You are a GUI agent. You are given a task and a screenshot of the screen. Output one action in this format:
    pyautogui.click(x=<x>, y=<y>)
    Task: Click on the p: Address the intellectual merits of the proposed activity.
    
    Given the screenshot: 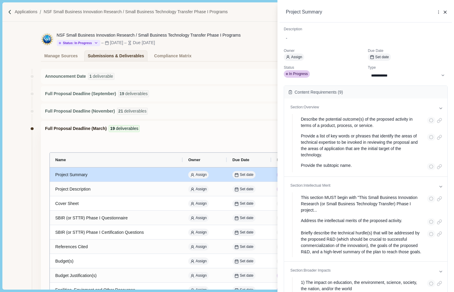 What is the action you would take?
    pyautogui.click(x=351, y=222)
    